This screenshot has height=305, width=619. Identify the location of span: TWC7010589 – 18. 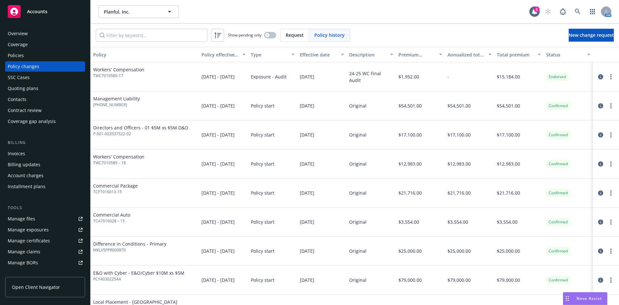
(119, 163).